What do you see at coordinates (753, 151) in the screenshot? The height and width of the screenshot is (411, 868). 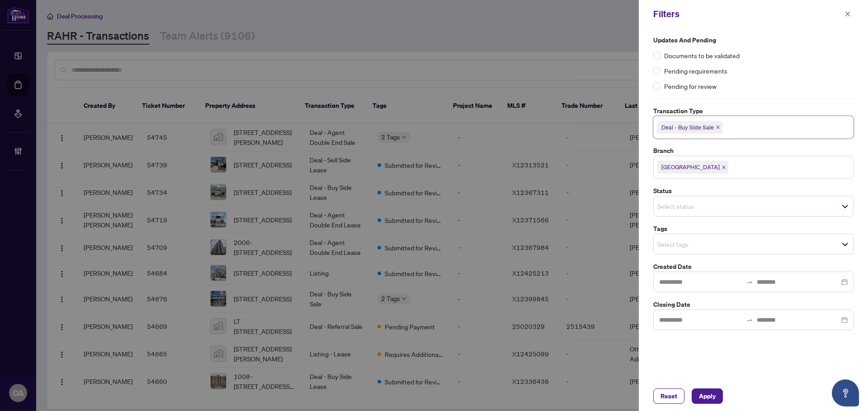 I see `label: Branch` at bounding box center [753, 151].